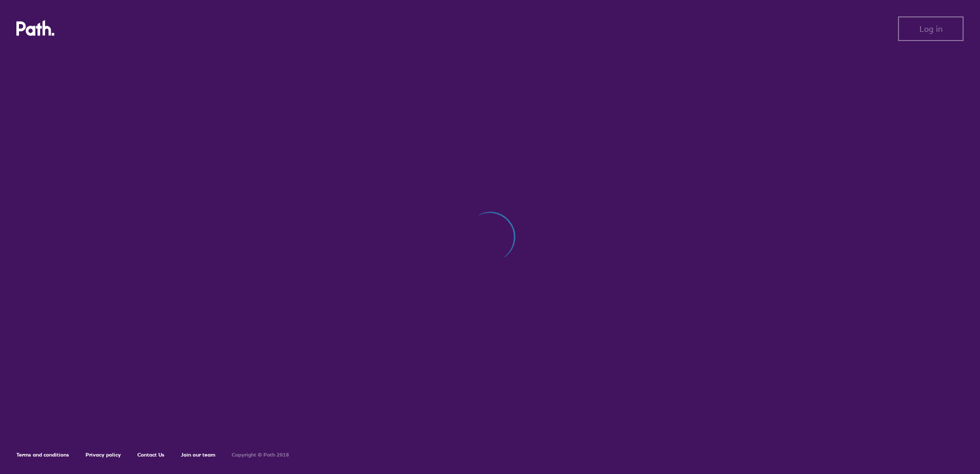 This screenshot has height=474, width=980. Describe the element at coordinates (150, 455) in the screenshot. I see `a: Contact Us` at that location.